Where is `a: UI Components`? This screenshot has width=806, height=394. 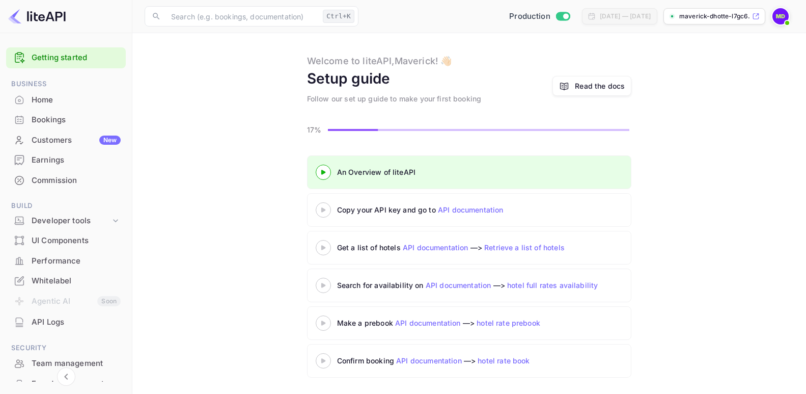 a: UI Components is located at coordinates (66, 240).